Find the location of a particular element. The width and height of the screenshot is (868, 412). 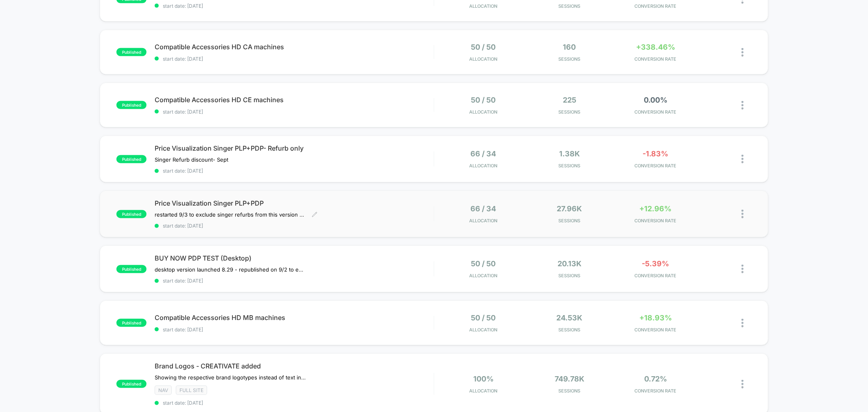

span: BUY NOW PDP TEST (Desktop) is located at coordinates (294, 258).